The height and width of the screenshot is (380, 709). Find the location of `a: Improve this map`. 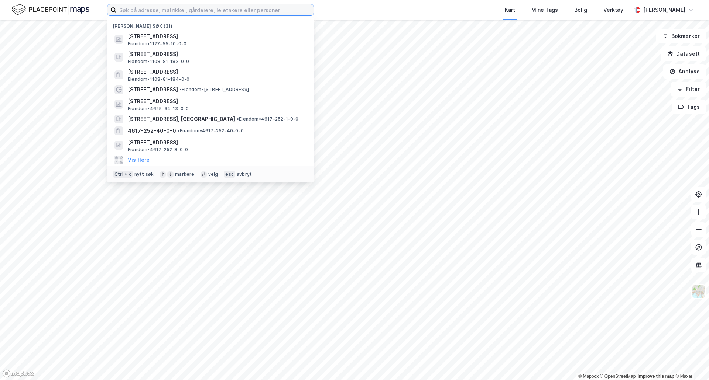

a: Improve this map is located at coordinates (655, 377).